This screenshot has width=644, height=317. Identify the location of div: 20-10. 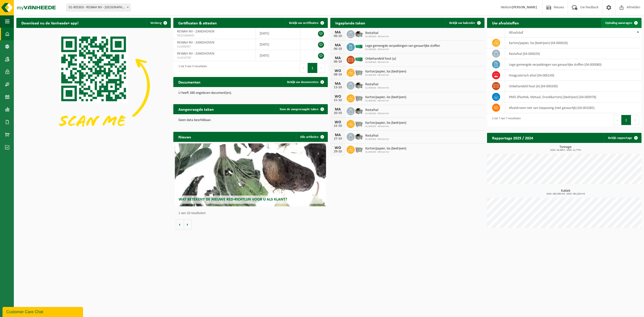
(338, 113).